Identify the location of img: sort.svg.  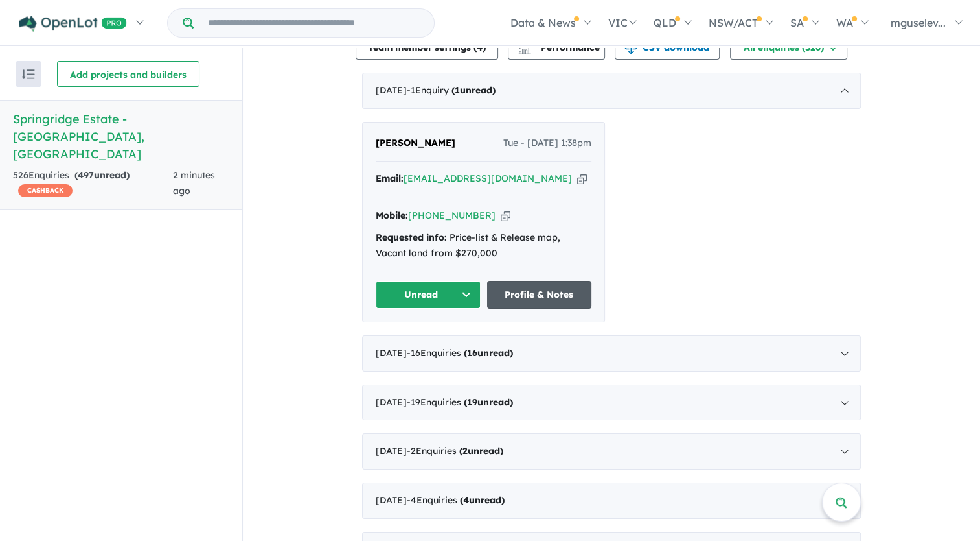
(29, 74).